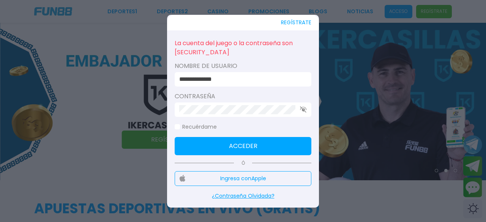 The width and height of the screenshot is (486, 222). Describe the element at coordinates (296, 22) in the screenshot. I see `button: REGÍSTRATE` at that location.